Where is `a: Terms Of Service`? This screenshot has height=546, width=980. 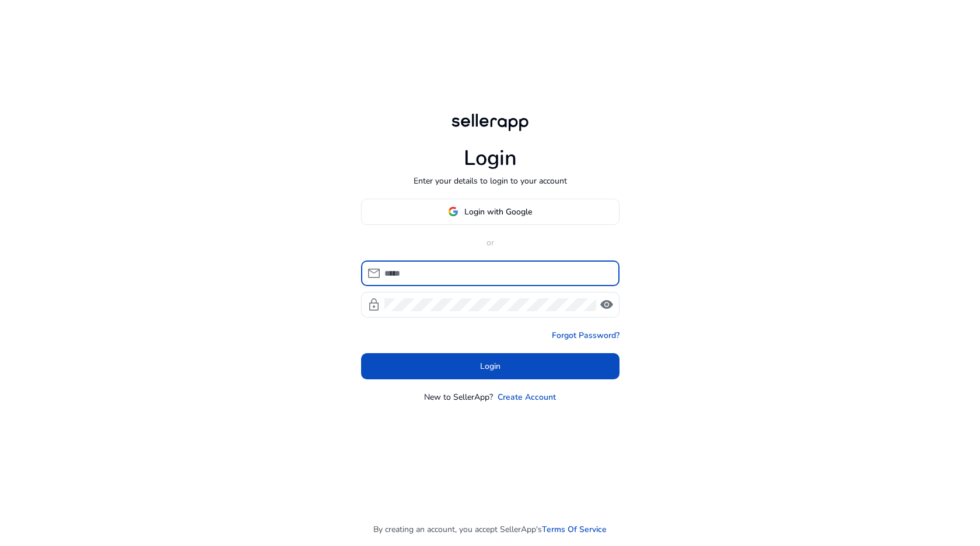
a: Terms Of Service is located at coordinates (574, 529).